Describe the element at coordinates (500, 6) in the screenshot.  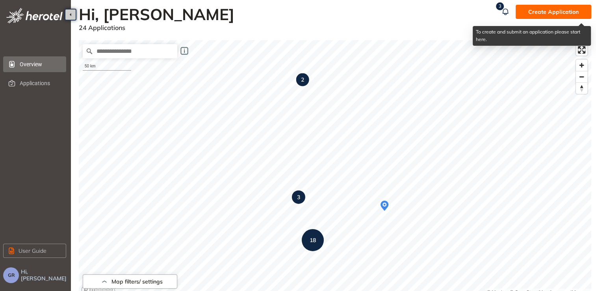
I see `span: 3` at that location.